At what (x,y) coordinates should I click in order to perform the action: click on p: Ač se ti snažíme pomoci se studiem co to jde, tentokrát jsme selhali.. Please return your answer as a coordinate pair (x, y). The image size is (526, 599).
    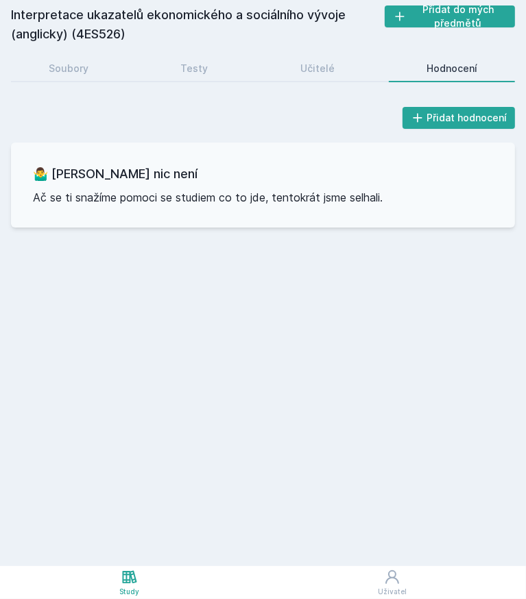
    Looking at the image, I should click on (263, 197).